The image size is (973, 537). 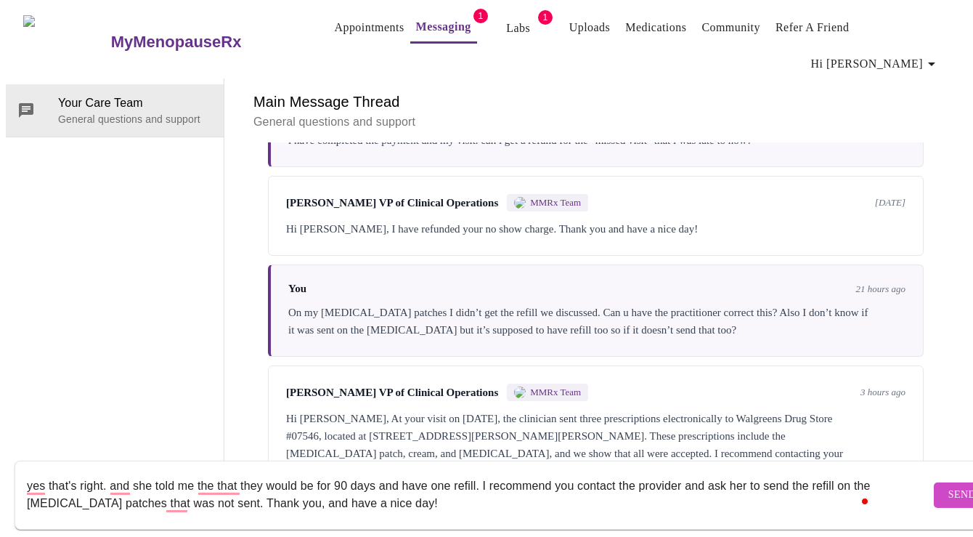 What do you see at coordinates (590, 28) in the screenshot?
I see `a: Uploads` at bounding box center [590, 28].